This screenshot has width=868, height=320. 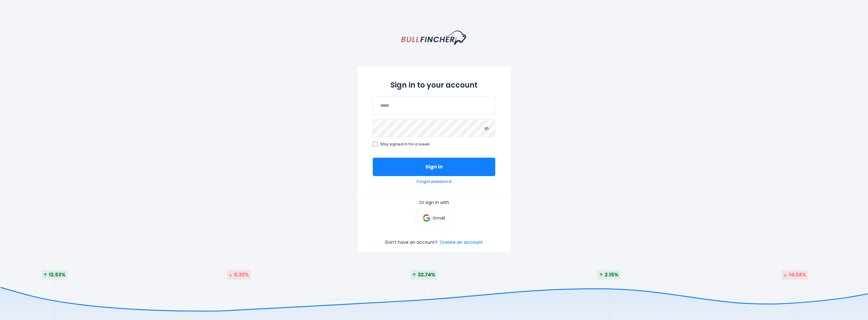 What do you see at coordinates (433, 218) in the screenshot?
I see `a: Gmail` at bounding box center [433, 218].